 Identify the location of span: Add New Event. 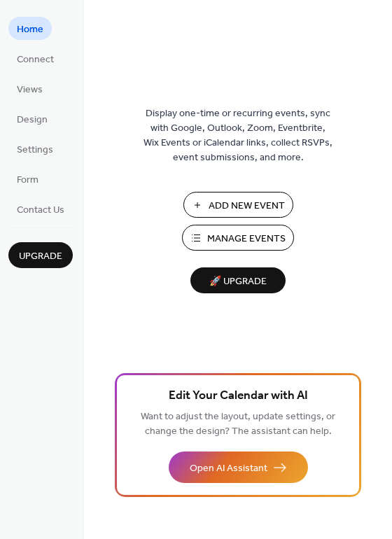
(246, 206).